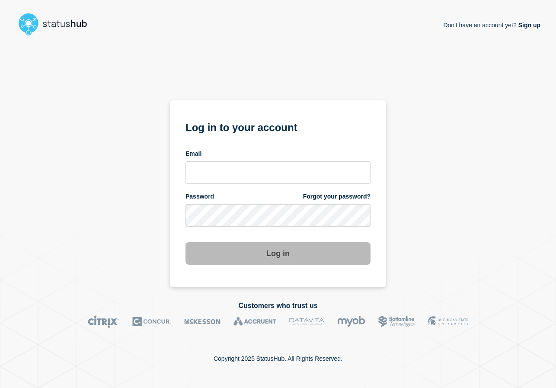 This screenshot has width=556, height=388. What do you see at coordinates (193, 153) in the screenshot?
I see `span: Email` at bounding box center [193, 153].